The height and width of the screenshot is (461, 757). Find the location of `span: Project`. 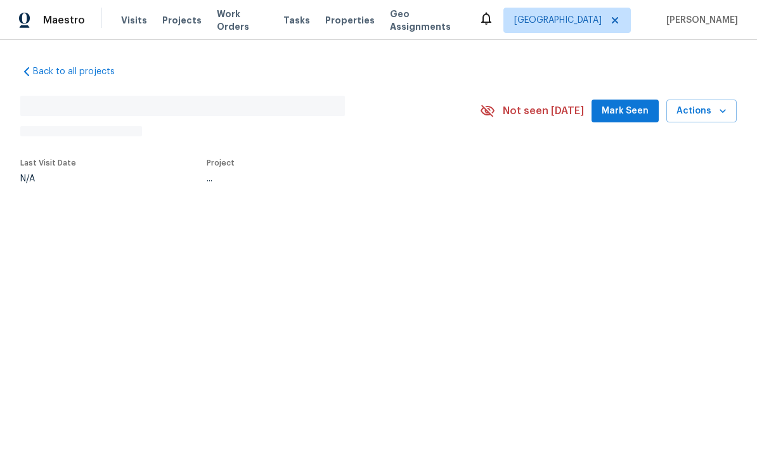

span: Project is located at coordinates (221, 163).